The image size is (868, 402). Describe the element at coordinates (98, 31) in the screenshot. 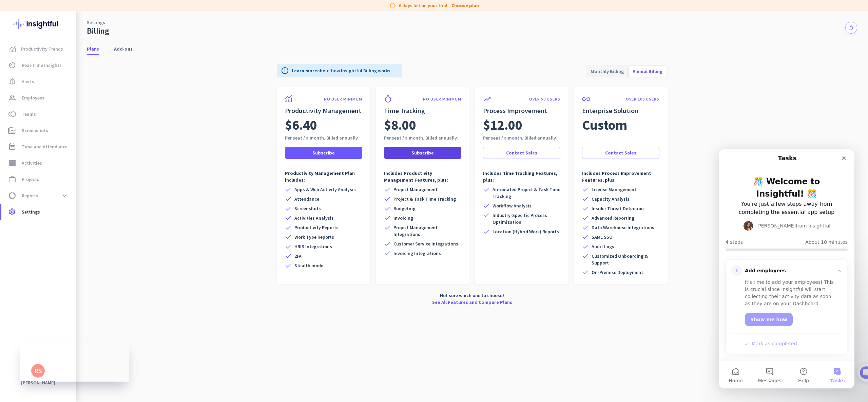

I see `div: Billing` at that location.